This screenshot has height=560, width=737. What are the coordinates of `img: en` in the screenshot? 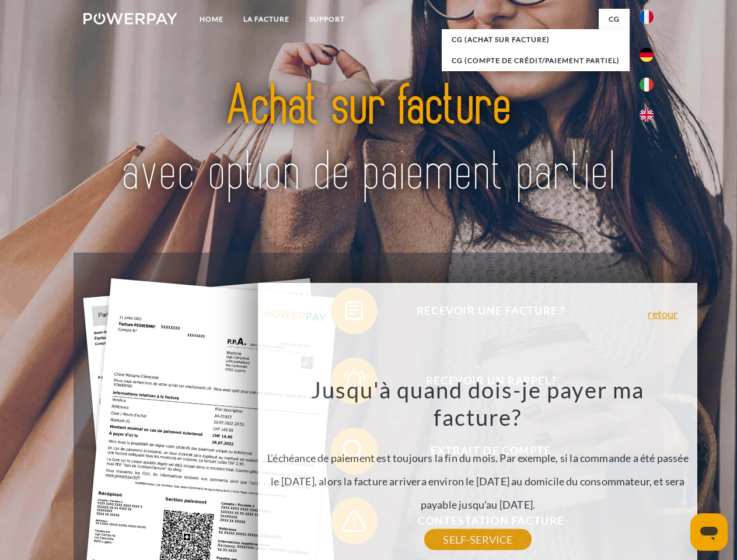 It's located at (647, 115).